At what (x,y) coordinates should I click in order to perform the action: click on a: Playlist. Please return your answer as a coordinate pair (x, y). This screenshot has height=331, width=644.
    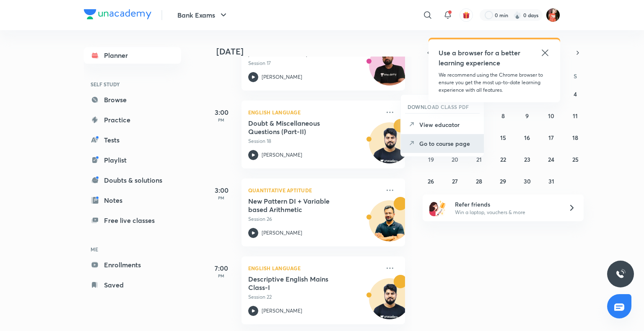
    Looking at the image, I should click on (133, 160).